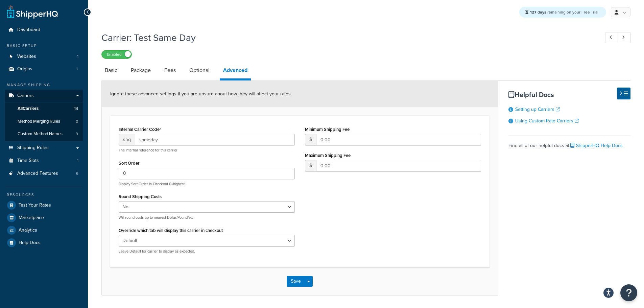 Image resolution: width=644 pixels, height=308 pixels. I want to click on a: Basic, so click(111, 70).